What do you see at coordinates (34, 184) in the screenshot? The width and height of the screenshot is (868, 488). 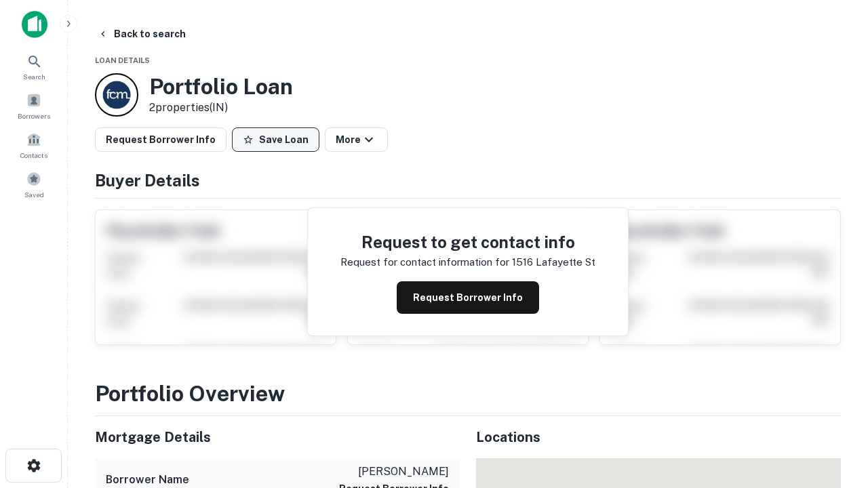 I see `div: Saved` at bounding box center [34, 184].